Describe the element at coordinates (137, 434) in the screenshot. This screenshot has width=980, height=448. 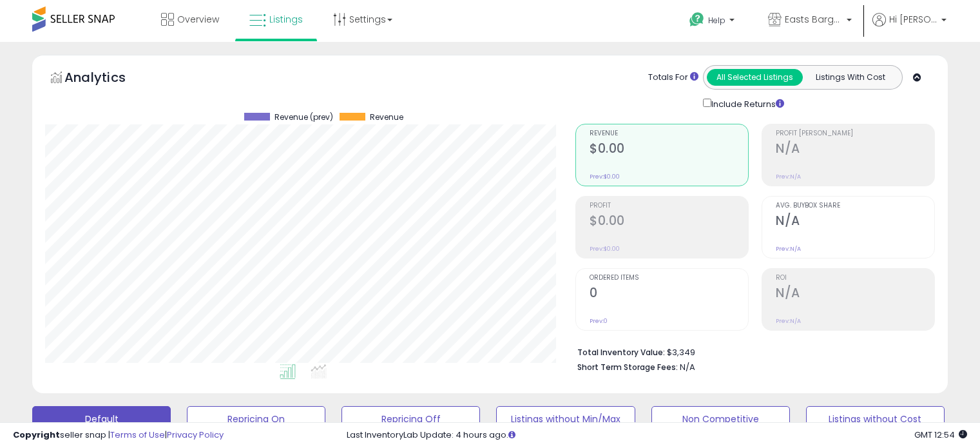
I see `a: Terms of Use` at that location.